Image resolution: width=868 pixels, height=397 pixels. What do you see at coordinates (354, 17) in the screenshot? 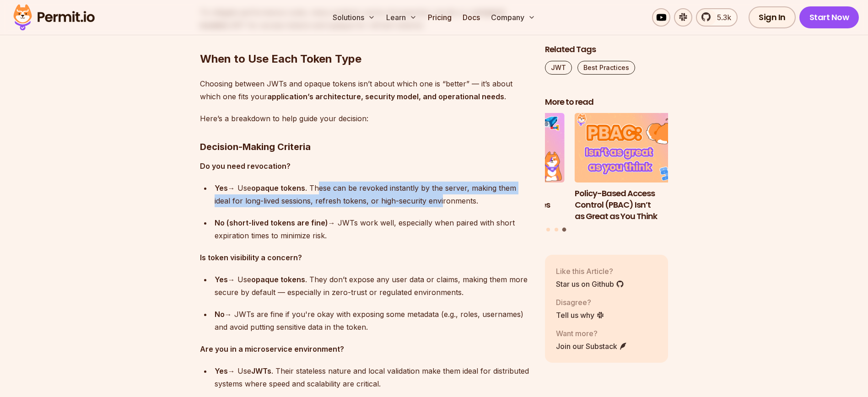
I see `button: Solutions` at bounding box center [354, 17].